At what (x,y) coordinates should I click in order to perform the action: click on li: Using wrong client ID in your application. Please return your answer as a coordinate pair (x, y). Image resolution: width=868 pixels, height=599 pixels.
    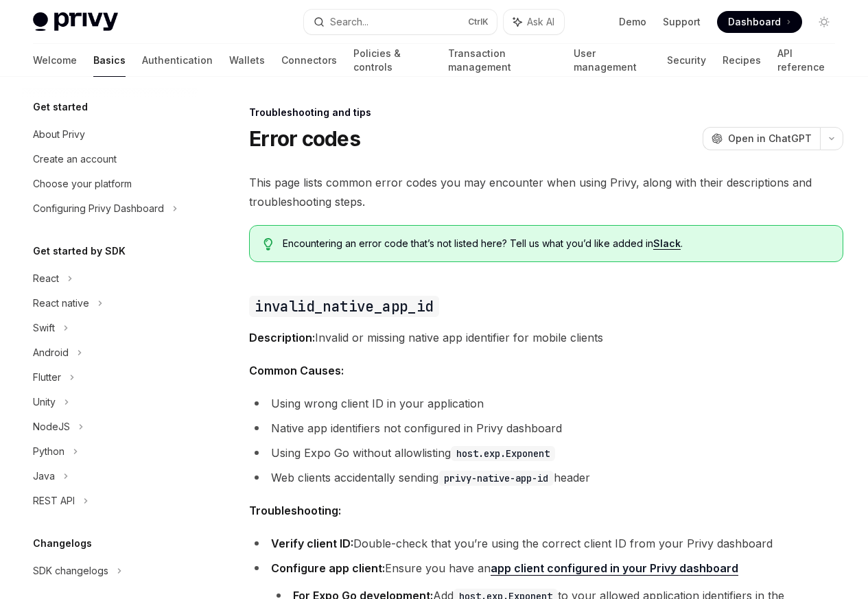
    Looking at the image, I should click on (547, 403).